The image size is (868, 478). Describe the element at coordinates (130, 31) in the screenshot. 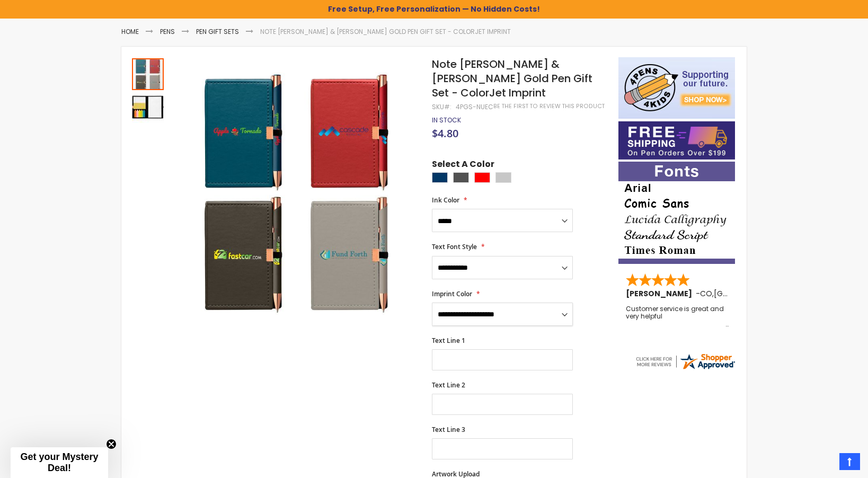

I see `a: Home` at that location.